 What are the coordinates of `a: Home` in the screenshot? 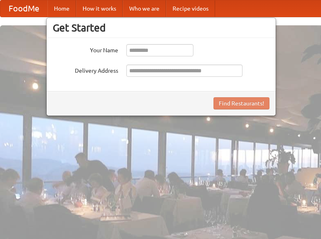 It's located at (62, 9).